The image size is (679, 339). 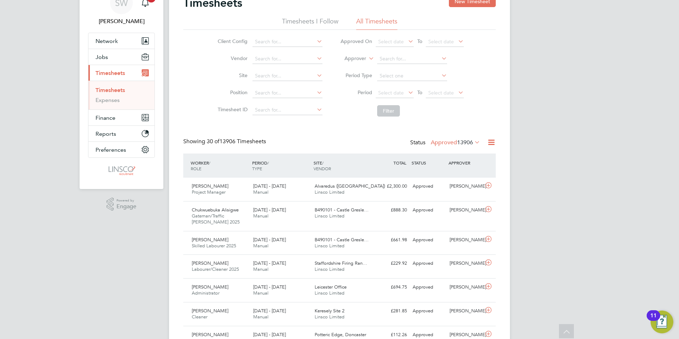 What do you see at coordinates (106, 118) in the screenshot?
I see `span: Finance` at bounding box center [106, 118].